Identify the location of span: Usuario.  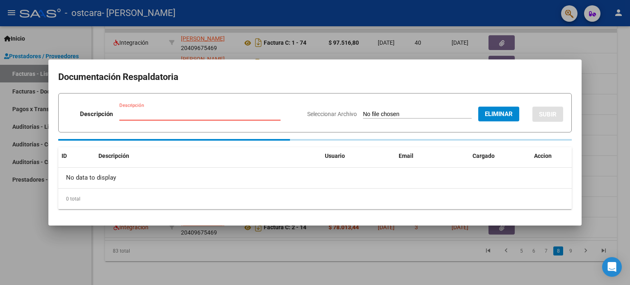
(334, 156).